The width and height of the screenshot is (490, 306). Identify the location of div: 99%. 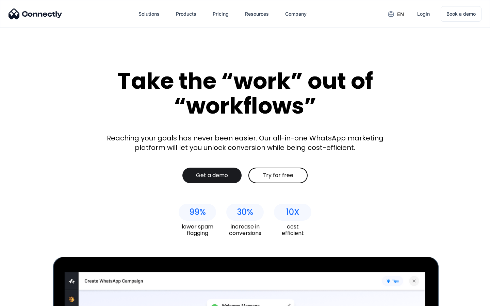
(197, 212).